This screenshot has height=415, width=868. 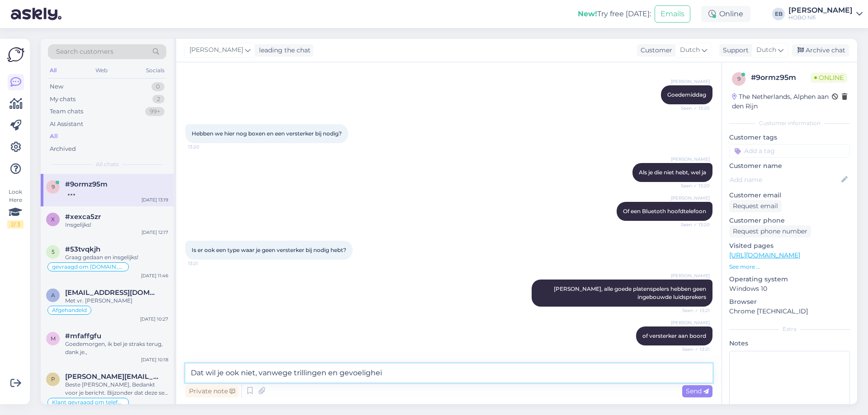 I want to click on span: aprakken@solcon.nl, so click(x=112, y=292).